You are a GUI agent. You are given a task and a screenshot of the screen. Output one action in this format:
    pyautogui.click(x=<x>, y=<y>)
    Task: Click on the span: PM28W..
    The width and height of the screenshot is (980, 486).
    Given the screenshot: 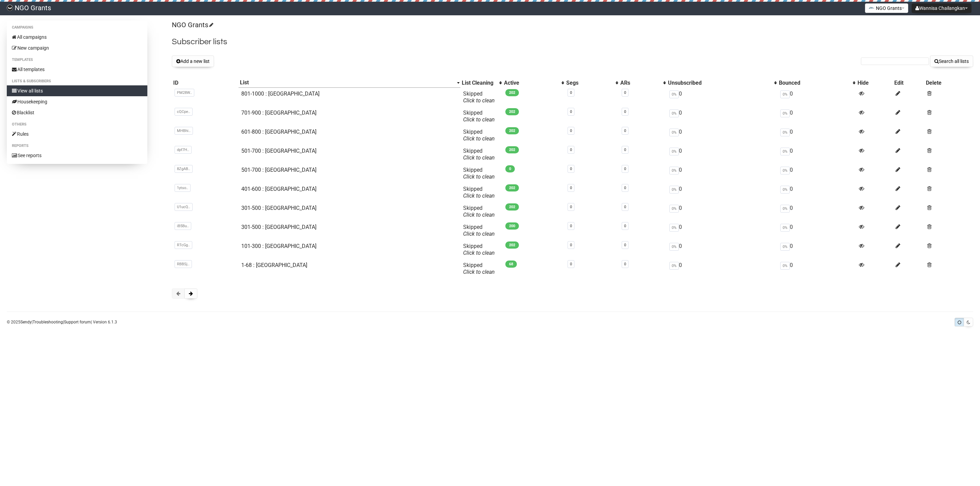 What is the action you would take?
    pyautogui.click(x=184, y=92)
    